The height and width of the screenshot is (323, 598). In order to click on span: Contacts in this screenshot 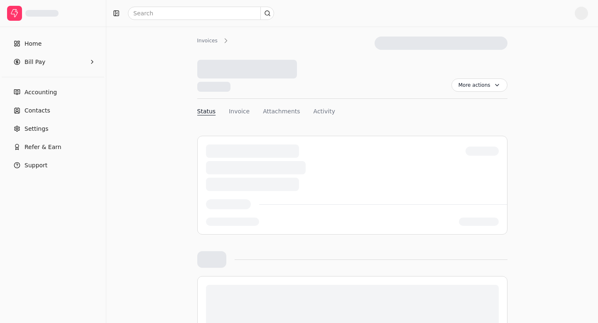, I will do `click(37, 110)`.